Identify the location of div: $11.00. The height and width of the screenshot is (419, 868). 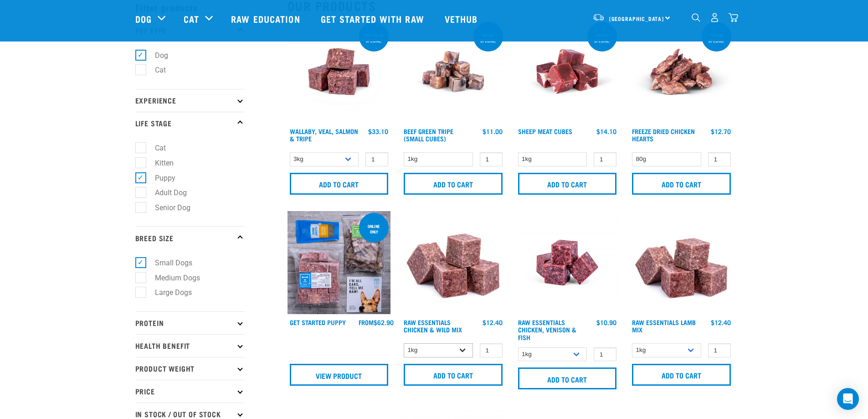
(493, 131).